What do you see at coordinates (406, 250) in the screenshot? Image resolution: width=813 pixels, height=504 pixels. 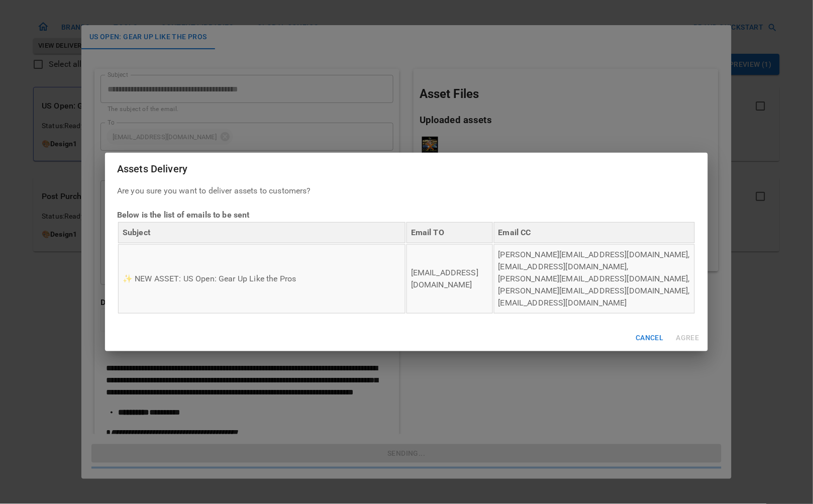 I see `p: Are you sure you want to deliver assets to customers?` at bounding box center [406, 250].